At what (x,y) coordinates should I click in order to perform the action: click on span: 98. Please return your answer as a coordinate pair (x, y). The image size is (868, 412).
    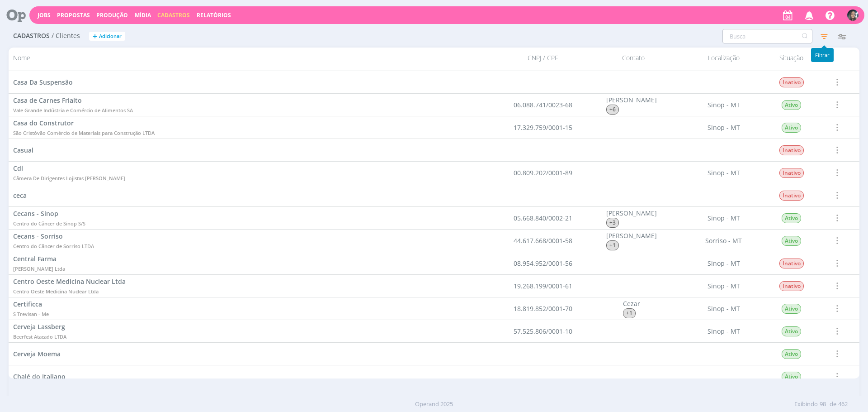
    Looking at the image, I should click on (822, 404).